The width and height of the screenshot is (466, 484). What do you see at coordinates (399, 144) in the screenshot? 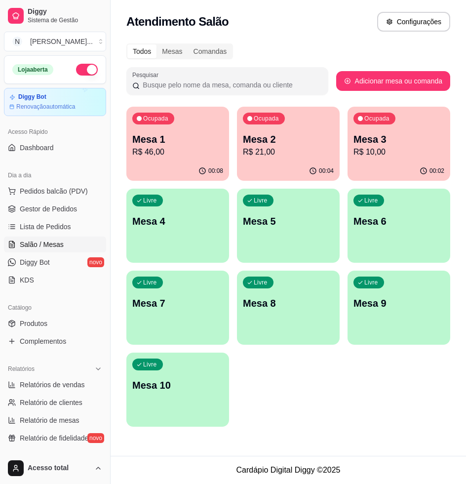
I see `button: OcupadaMesa 3R$ 10,0000:02` at bounding box center [399, 144].